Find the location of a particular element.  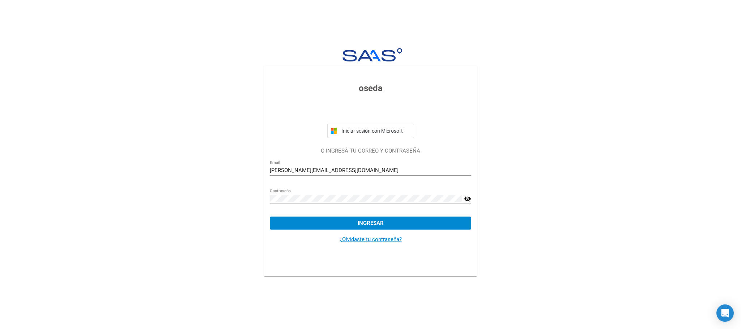

button: Ingresar is located at coordinates (370, 223).